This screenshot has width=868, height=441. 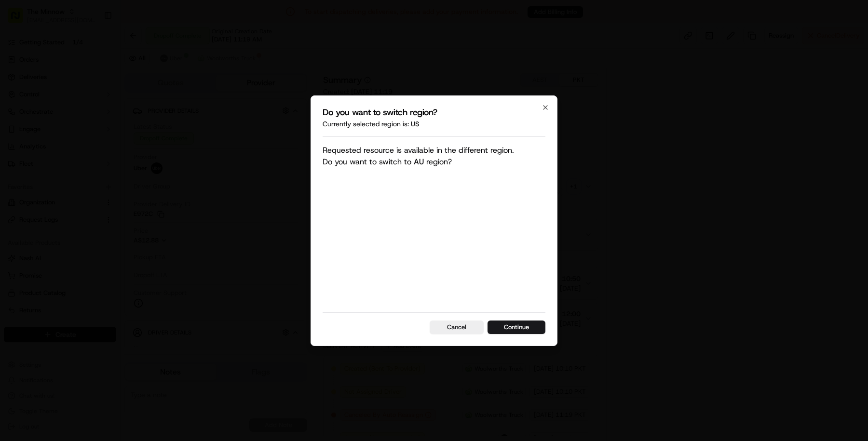 I want to click on button: Continue, so click(x=517, y=327).